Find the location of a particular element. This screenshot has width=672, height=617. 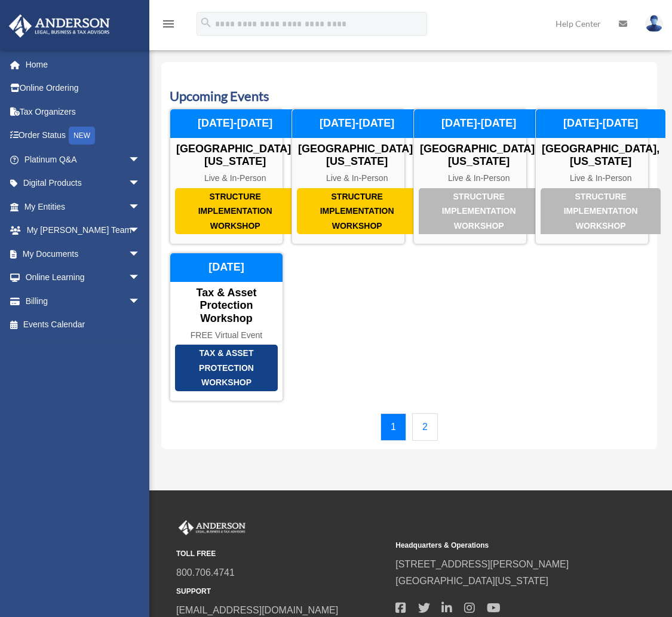

i: search is located at coordinates (206, 23).